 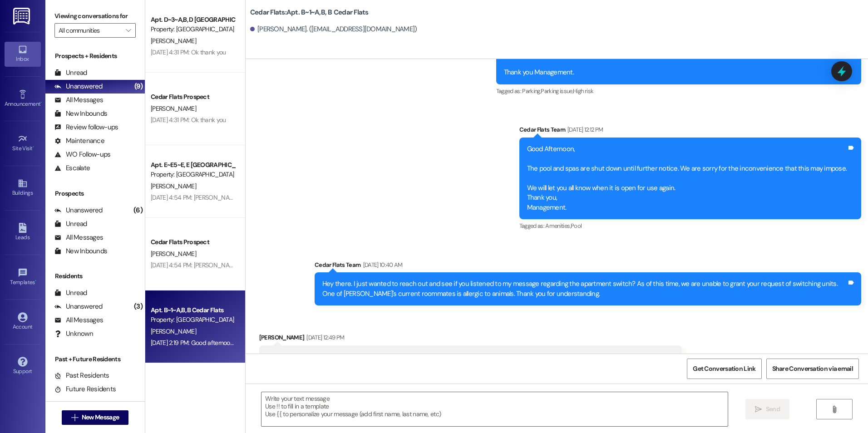 What do you see at coordinates (95, 276) in the screenshot?
I see `div: Residents` at bounding box center [95, 276].